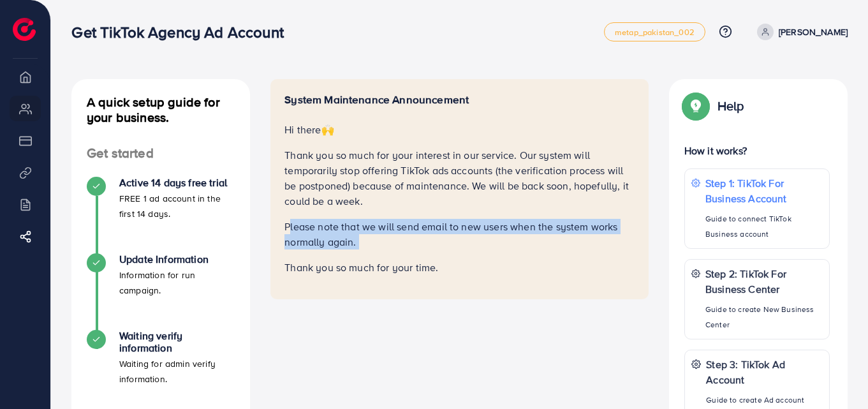  What do you see at coordinates (177, 206) in the screenshot?
I see `p: FREE 1 ad account in the first 14 days.` at bounding box center [177, 206].